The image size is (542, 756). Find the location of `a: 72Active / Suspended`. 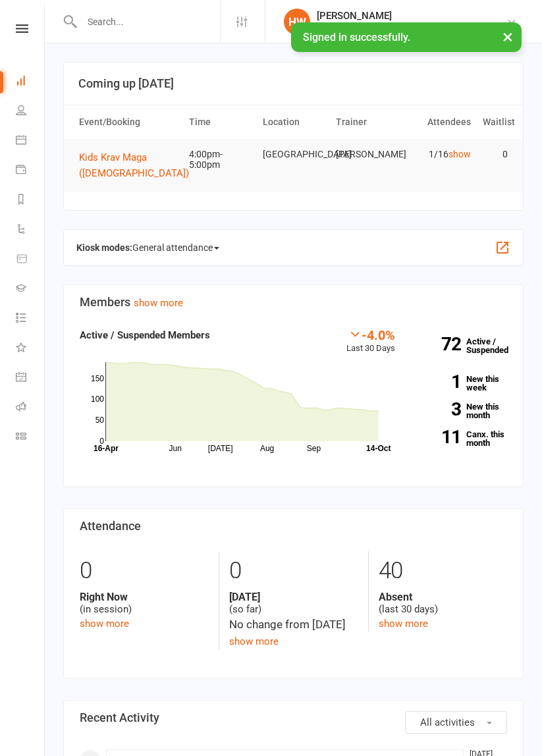

a: 72Active / Suspended is located at coordinates (462, 346).